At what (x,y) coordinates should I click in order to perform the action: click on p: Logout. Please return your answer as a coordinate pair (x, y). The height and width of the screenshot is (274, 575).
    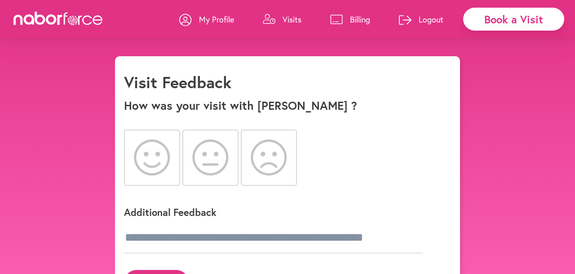
    Looking at the image, I should click on (431, 19).